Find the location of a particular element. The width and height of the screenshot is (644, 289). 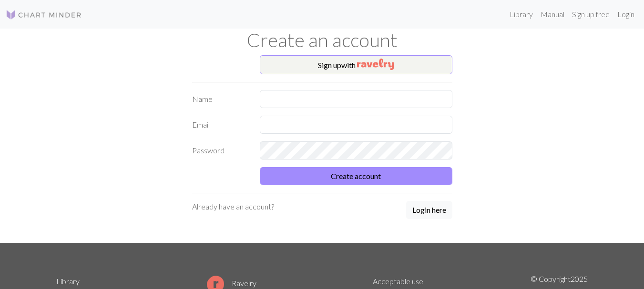

a: Ravelry is located at coordinates (232, 283).